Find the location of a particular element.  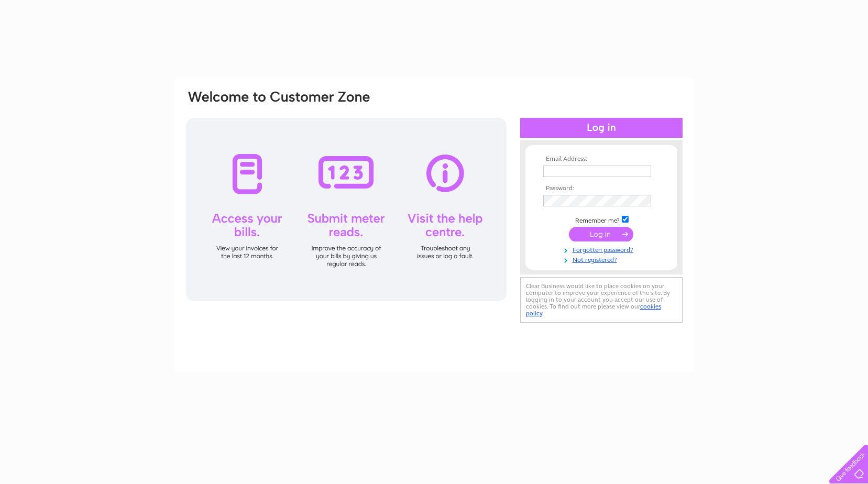

div: Clear Business would like to place cookies on your computer to improve your experience of the sit... is located at coordinates (601, 299).